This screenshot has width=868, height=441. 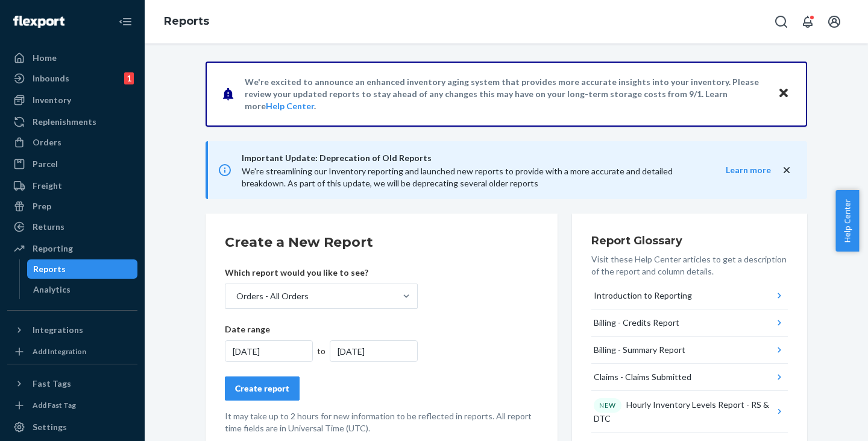 I want to click on a: Analytics, so click(x=83, y=289).